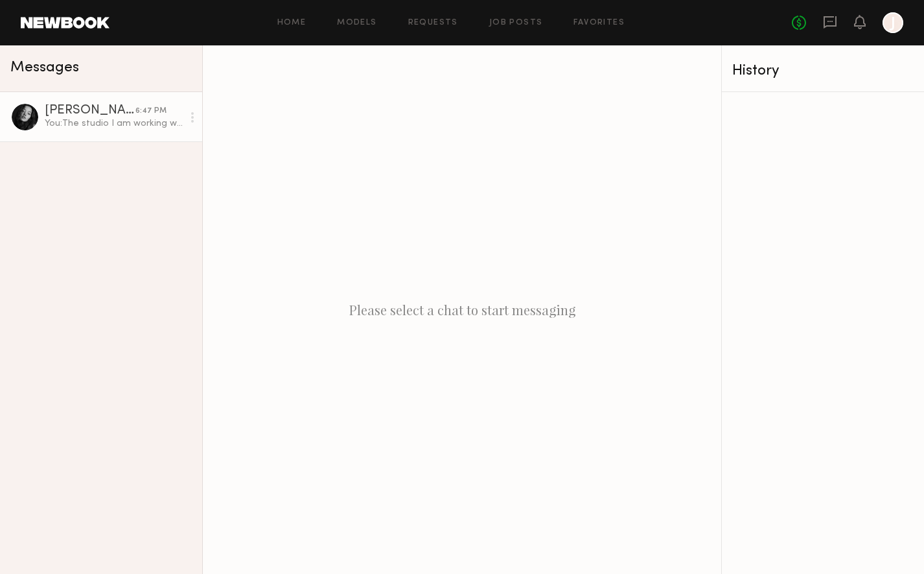  I want to click on a: J, so click(892, 23).